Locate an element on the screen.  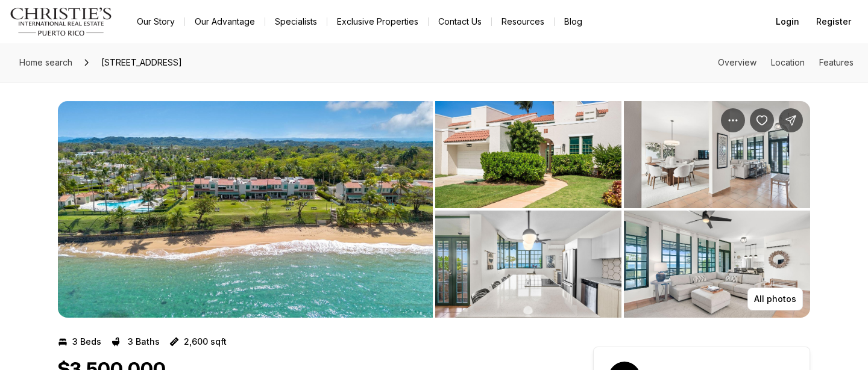
div: Listing Photos is located at coordinates (434, 210).